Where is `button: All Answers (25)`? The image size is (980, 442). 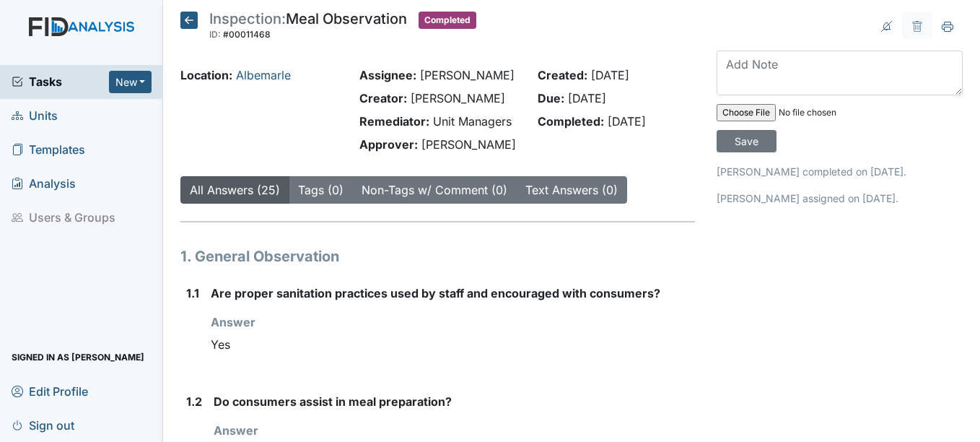
button: All Answers (25) is located at coordinates (234, 190).